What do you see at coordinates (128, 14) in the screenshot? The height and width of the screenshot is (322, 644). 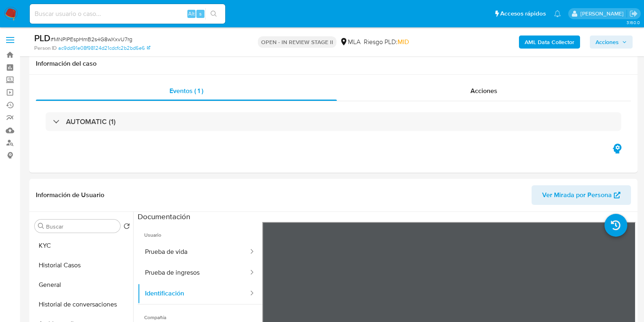 I see `input: Buscar usuario o caso...` at bounding box center [128, 14].